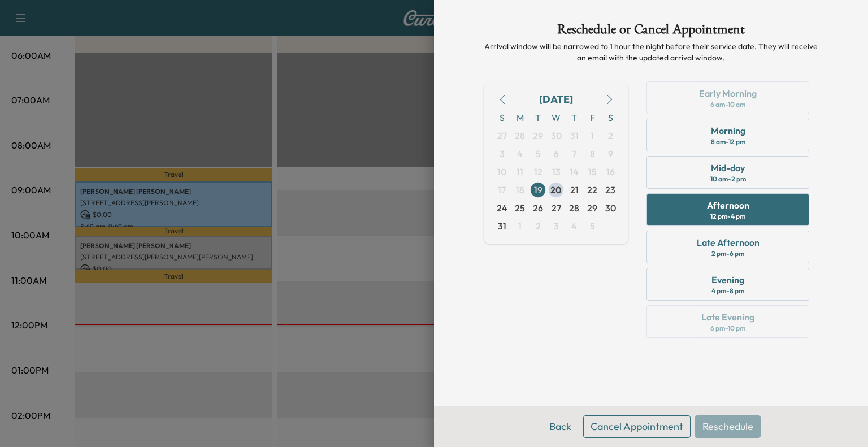 This screenshot has height=447, width=868. What do you see at coordinates (520, 172) in the screenshot?
I see `span: 11` at bounding box center [520, 172].